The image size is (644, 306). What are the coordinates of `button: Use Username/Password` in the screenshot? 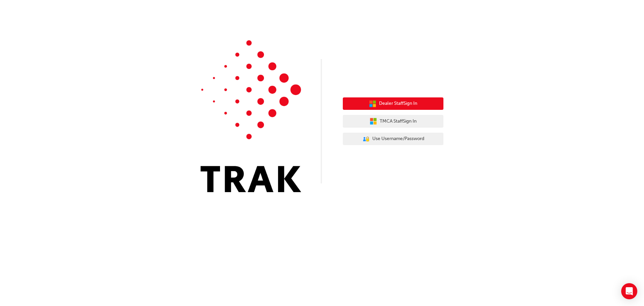 It's located at (393, 139).